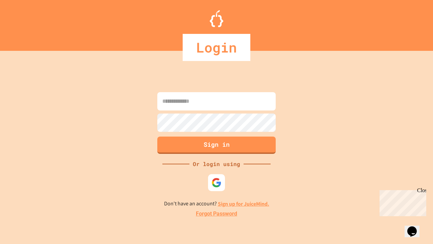 This screenshot has height=244, width=433. I want to click on img: google-icon.svg, so click(217, 182).